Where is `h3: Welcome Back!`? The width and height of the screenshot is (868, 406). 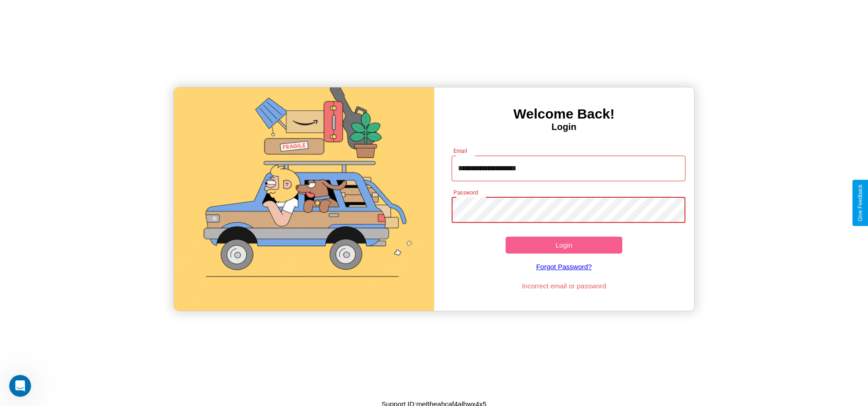
h3: Welcome Back! is located at coordinates (564, 114).